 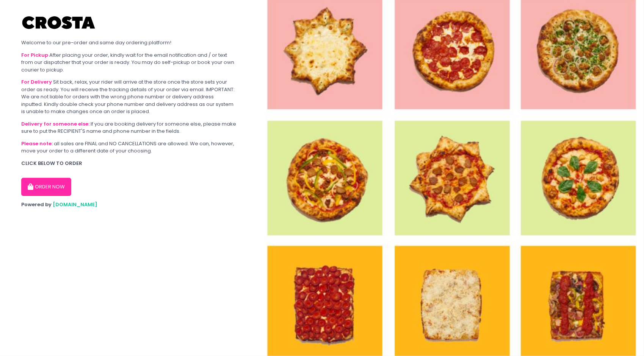 I want to click on button: ORDER NOW, so click(x=46, y=187).